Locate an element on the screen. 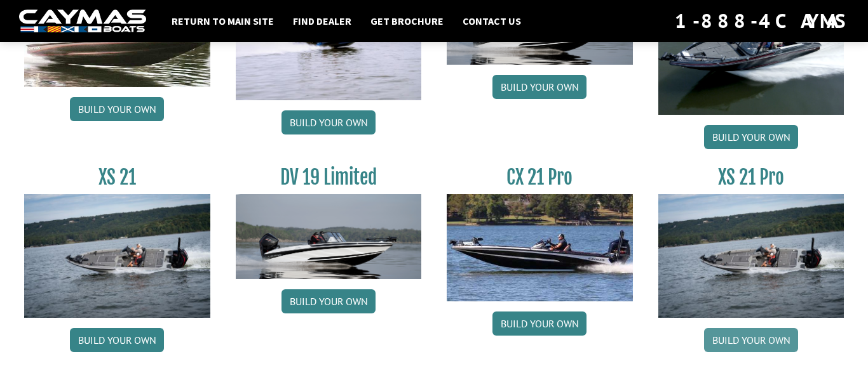 The width and height of the screenshot is (868, 380). a: Get Brochure is located at coordinates (407, 21).